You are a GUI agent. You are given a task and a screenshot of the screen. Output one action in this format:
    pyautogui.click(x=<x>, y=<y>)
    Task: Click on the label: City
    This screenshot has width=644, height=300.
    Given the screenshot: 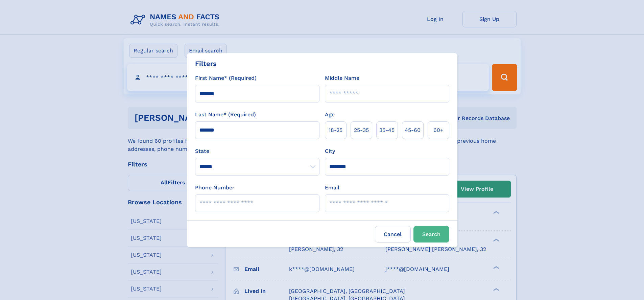 What is the action you would take?
    pyautogui.click(x=330, y=151)
    